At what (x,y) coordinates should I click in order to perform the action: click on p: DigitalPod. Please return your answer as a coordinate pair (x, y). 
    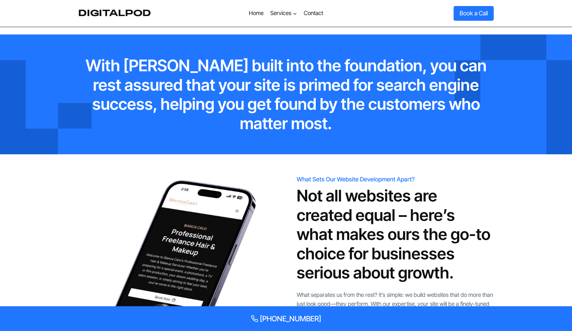
    Looking at the image, I should click on (115, 13).